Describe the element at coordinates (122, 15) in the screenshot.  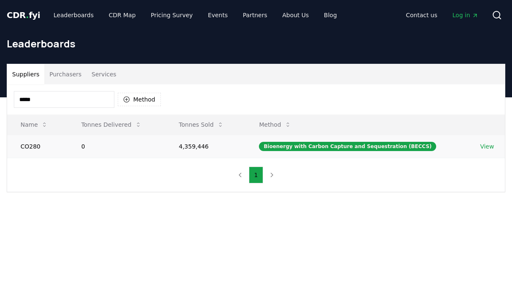
I see `a: CDR Map` at that location.